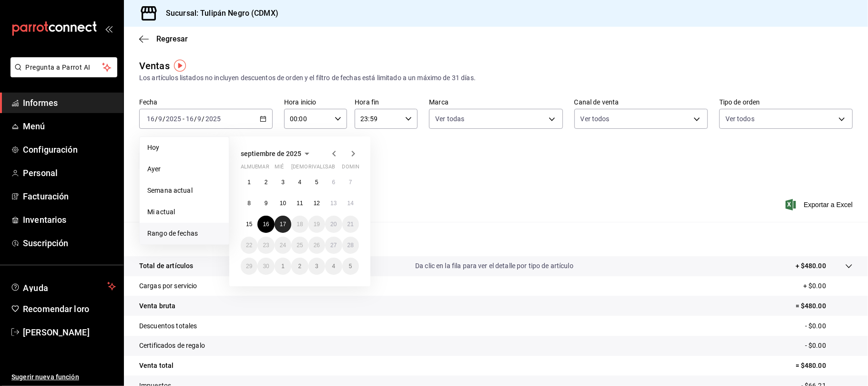 The image size is (868, 386). What do you see at coordinates (282, 224) in the screenshot?
I see `font: 17` at bounding box center [282, 224].